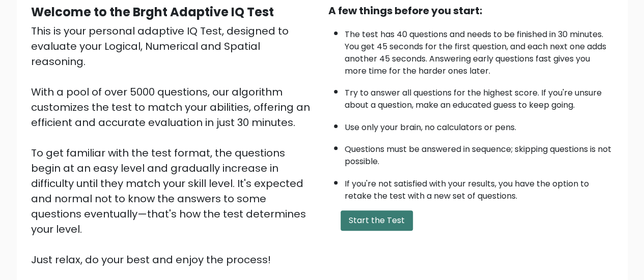  I want to click on li: Questions must be answered in sequence; skipping questions is not possible., so click(479, 153).